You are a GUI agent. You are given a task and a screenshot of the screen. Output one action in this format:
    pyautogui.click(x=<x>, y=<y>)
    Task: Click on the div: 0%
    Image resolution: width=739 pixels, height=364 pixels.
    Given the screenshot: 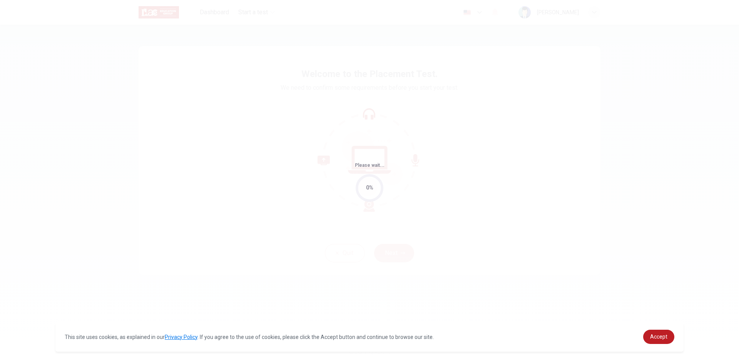 What is the action you would take?
    pyautogui.click(x=370, y=187)
    